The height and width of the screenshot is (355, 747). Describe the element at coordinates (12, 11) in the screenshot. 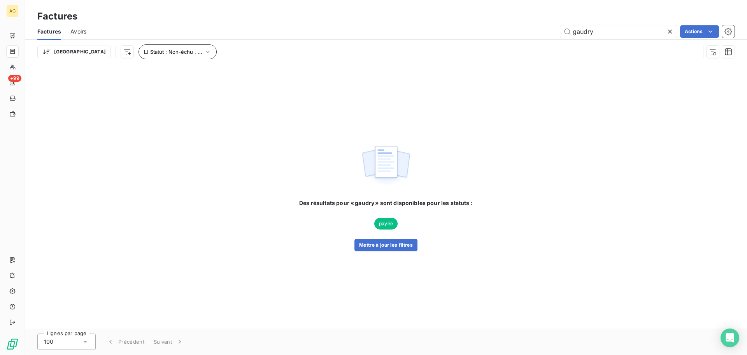

I see `div: AG` at that location.